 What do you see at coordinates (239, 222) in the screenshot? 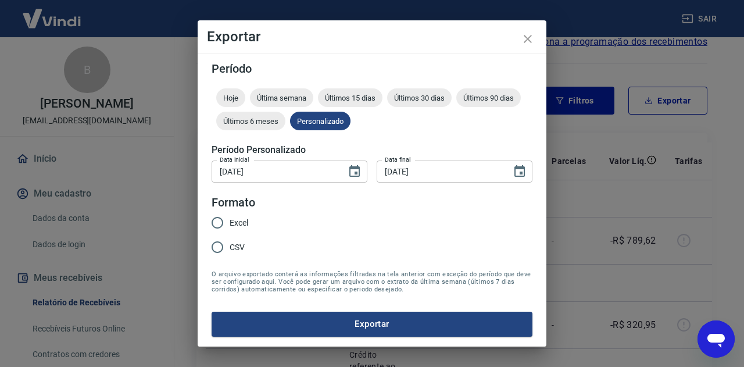
I see `span: Excel` at bounding box center [239, 222].